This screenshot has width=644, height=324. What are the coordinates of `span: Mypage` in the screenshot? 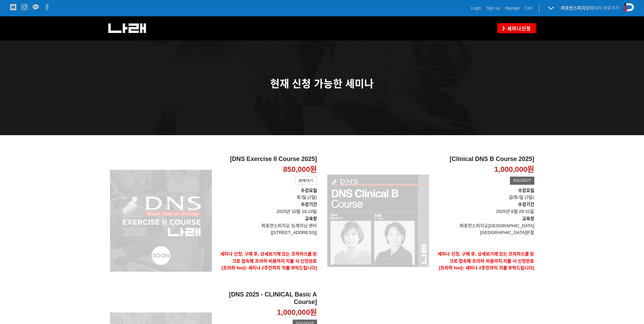 It's located at (513, 8).